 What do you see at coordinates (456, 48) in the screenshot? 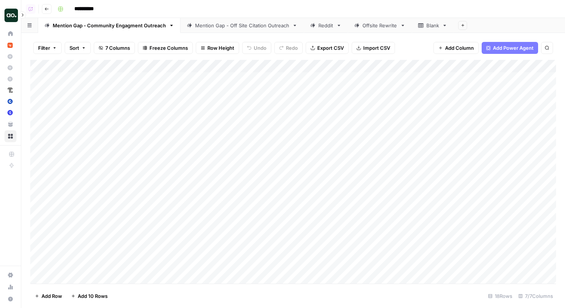
I see `button: Add Column` at bounding box center [456, 48].